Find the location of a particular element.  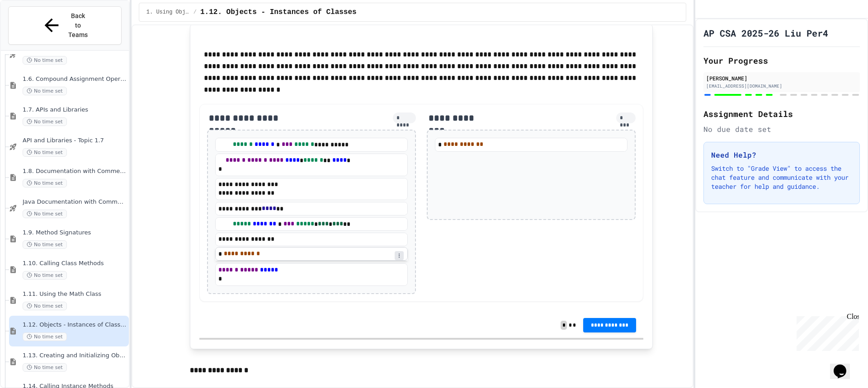

span: 1.9. Method Signatures is located at coordinates (75, 233).